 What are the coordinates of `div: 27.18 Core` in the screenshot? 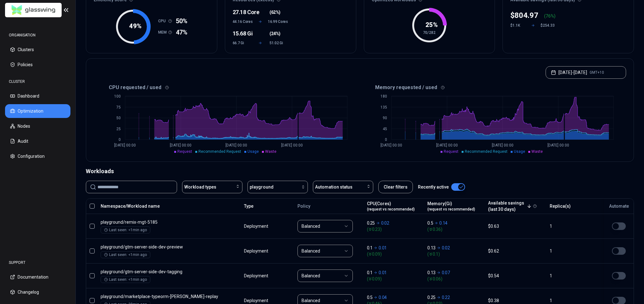 It's located at (242, 12).